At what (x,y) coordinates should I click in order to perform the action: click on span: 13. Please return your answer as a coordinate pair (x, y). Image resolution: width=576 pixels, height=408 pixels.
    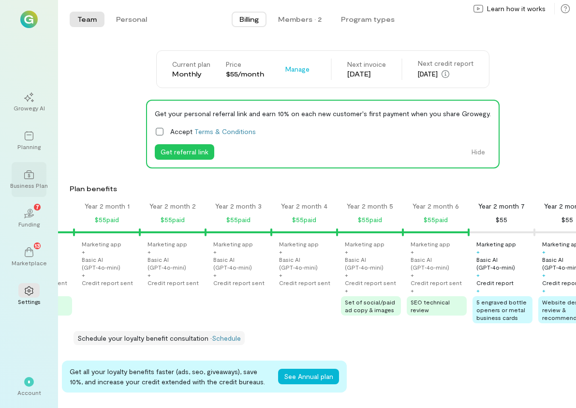
    Looking at the image, I should click on (37, 245).